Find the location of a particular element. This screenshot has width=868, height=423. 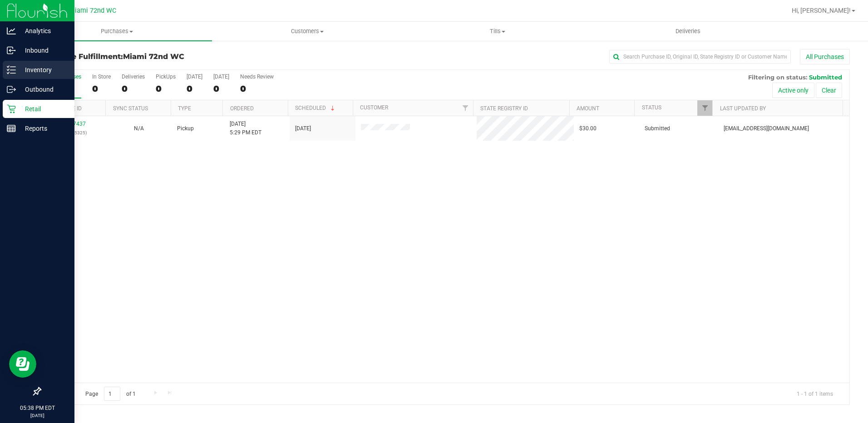

div: Deliveries is located at coordinates (133, 76).